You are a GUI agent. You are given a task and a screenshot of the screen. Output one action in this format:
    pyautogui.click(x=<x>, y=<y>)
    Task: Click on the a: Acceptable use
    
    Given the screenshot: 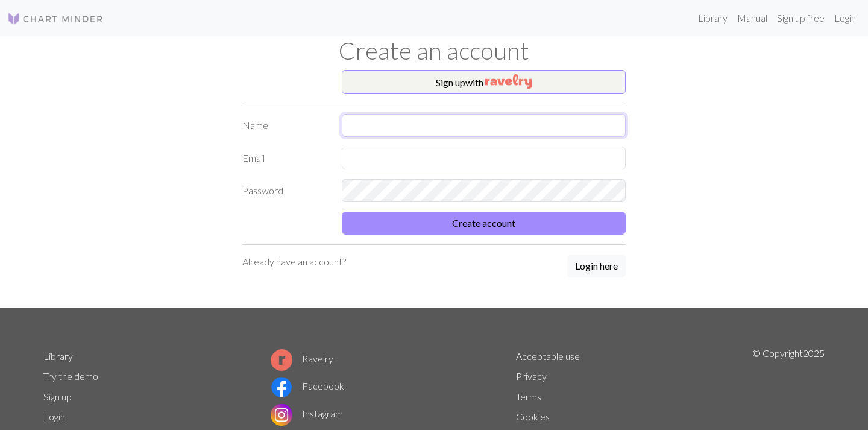 What is the action you would take?
    pyautogui.click(x=548, y=355)
    